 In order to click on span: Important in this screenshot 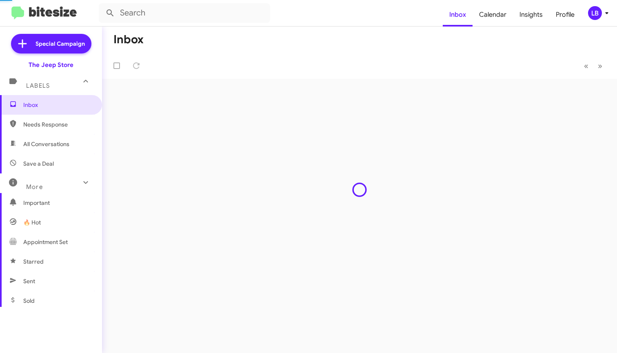, I will do `click(58, 203)`.